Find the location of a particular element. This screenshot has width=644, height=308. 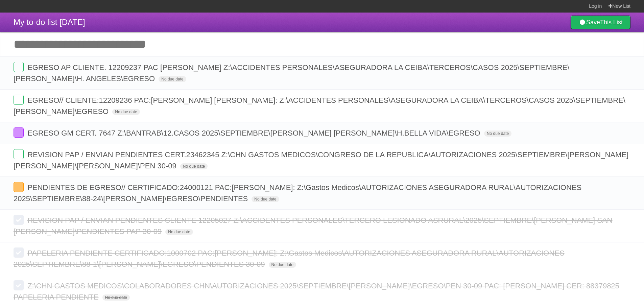

a: SaveThis List is located at coordinates (600, 22).